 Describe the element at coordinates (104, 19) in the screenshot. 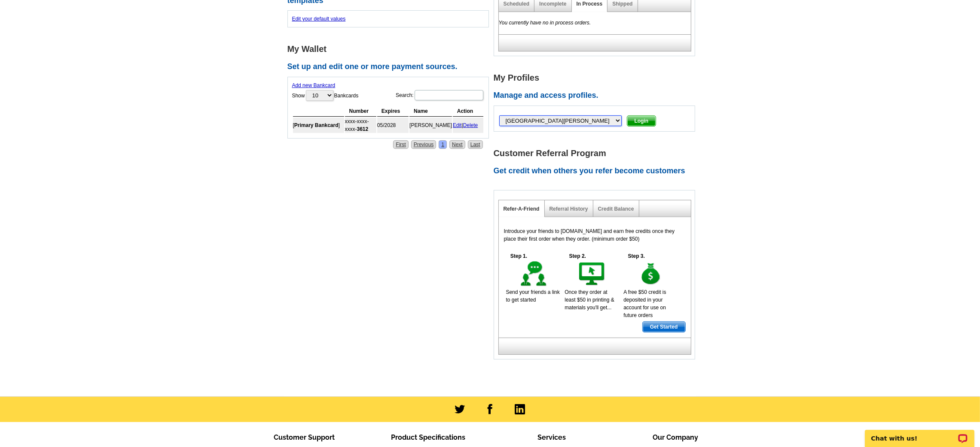

I see `button: Open LiveChat chat widget` at that location.